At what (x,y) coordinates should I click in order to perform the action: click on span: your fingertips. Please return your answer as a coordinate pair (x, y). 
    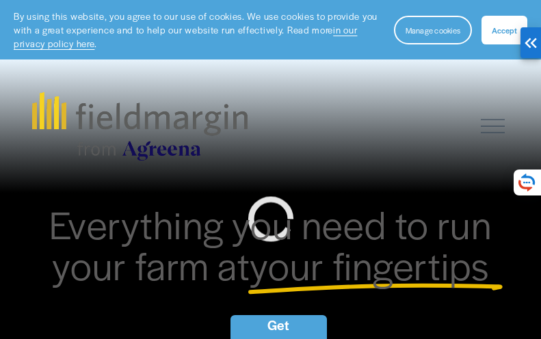
    Looking at the image, I should click on (369, 265).